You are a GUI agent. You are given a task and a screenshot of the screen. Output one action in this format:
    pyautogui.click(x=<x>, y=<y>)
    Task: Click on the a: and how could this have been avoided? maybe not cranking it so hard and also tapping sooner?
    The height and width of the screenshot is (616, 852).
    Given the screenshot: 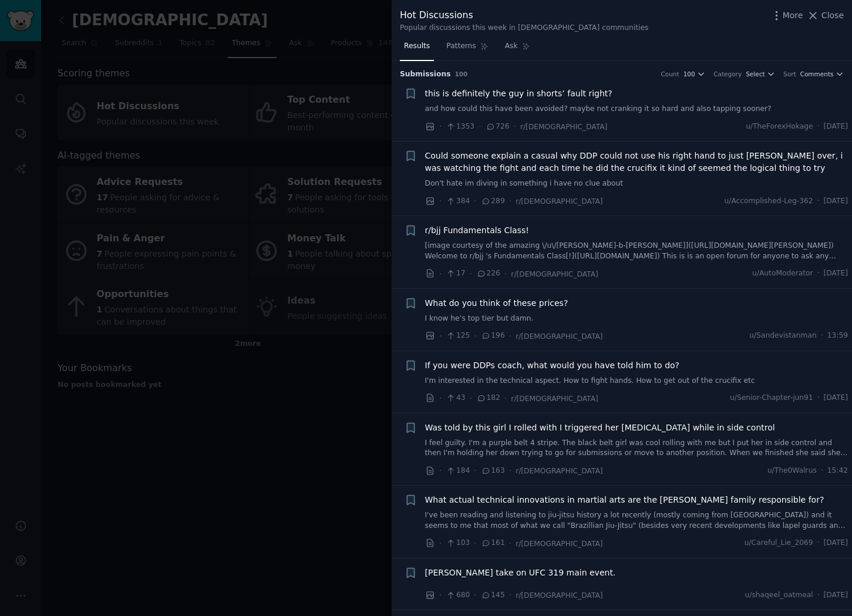 What is the action you would take?
    pyautogui.click(x=637, y=109)
    